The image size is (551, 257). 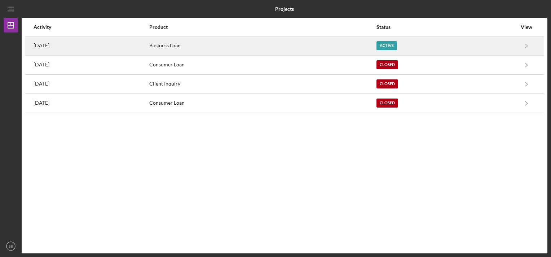 I want to click on div: Product, so click(x=263, y=27).